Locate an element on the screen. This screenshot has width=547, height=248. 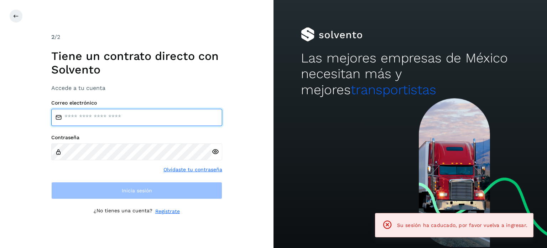
p: ¿No tienes una cuenta? is located at coordinates (123, 211).